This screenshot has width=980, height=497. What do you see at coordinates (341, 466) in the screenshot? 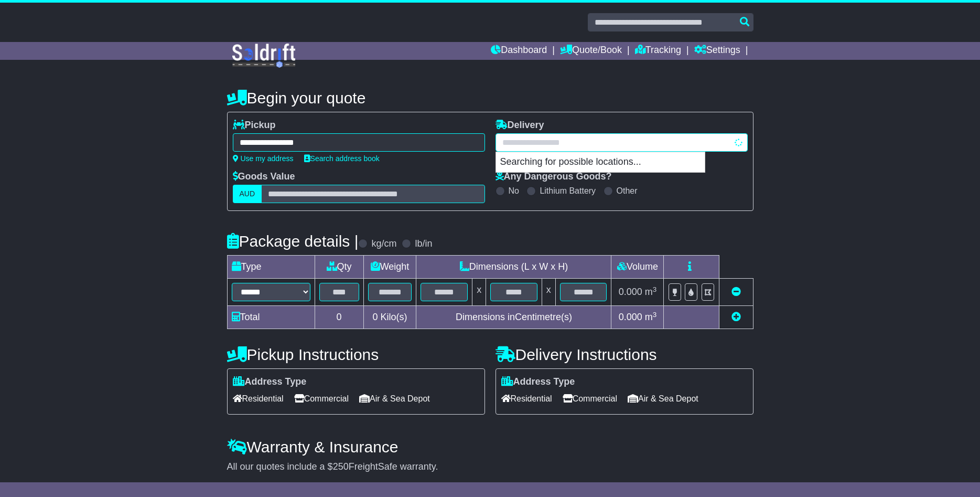
I see `span: 250` at bounding box center [341, 466].